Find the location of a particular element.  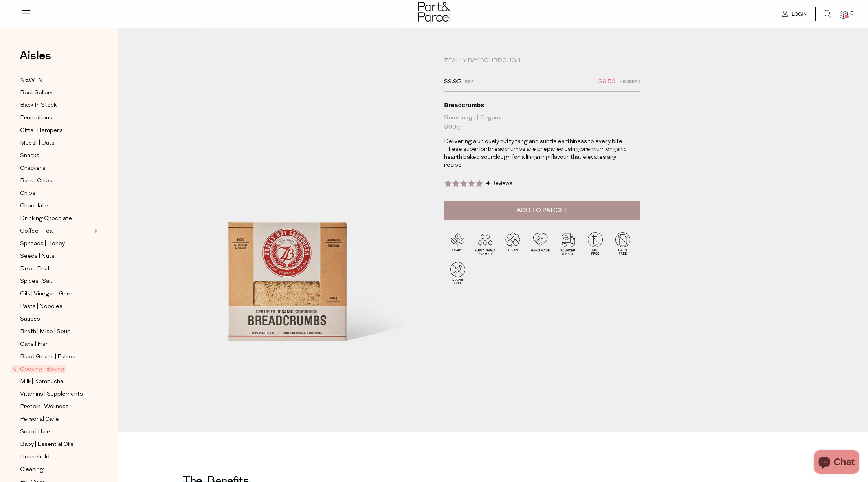

img: P_P-ICONS-Live_Bec_V11_Organic.svg is located at coordinates (458, 243).